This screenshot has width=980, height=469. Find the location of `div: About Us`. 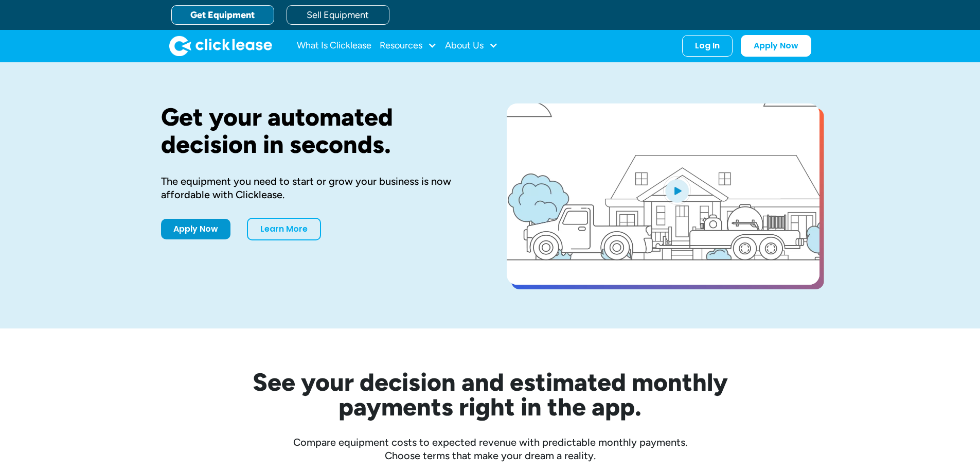

div: About Us is located at coordinates (472, 46).